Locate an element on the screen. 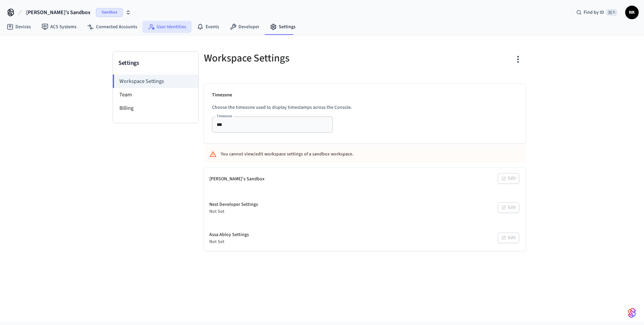 This screenshot has width=644, height=325. li: Team is located at coordinates (156, 95).